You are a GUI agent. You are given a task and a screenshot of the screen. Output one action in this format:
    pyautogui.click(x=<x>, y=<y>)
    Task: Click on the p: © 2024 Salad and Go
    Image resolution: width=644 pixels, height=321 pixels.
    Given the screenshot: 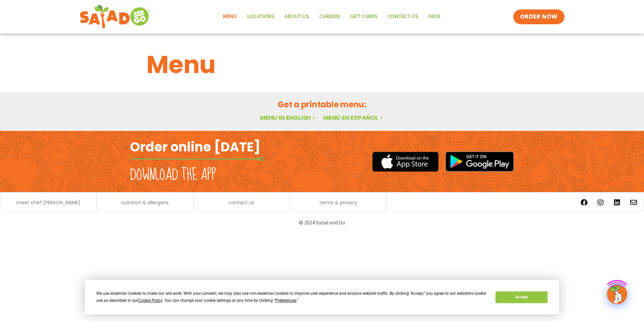 What is the action you would take?
    pyautogui.click(x=322, y=222)
    